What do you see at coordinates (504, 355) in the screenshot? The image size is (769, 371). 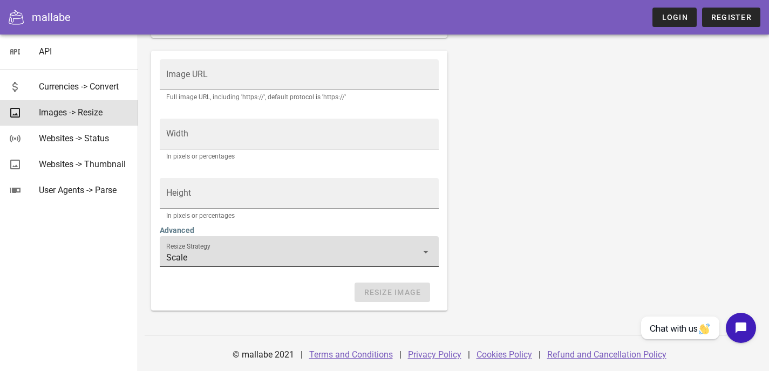 I see `a: Cookies Policy` at bounding box center [504, 355].